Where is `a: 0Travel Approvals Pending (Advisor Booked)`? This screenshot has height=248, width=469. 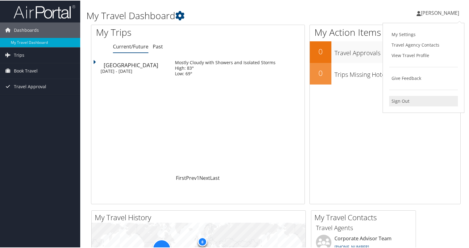
a: 0Travel Approvals Pending (Advisor Booked) is located at coordinates (385, 52).